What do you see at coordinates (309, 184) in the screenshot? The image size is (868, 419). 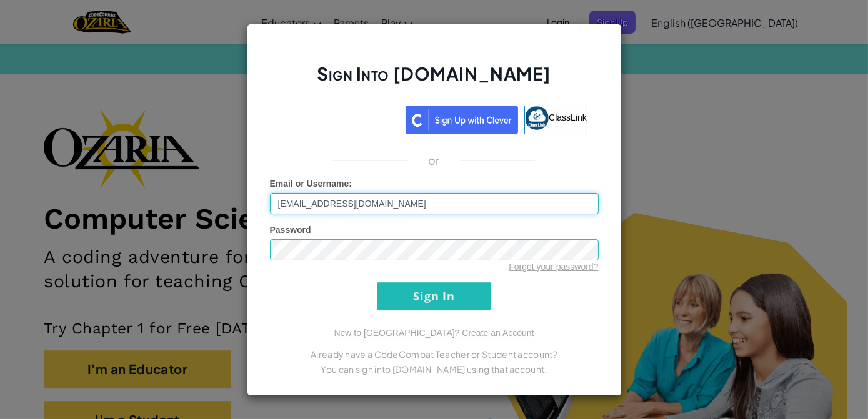 I see `span: Email or Username` at bounding box center [309, 184].